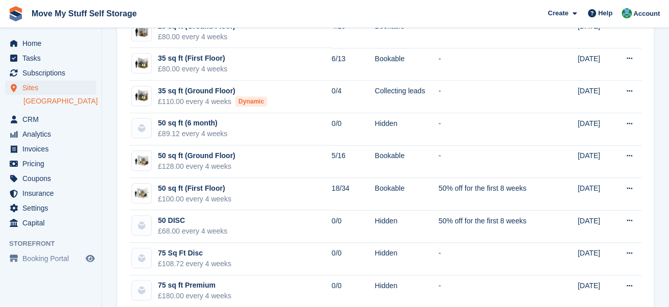 Image resolution: width=669 pixels, height=307 pixels. I want to click on span: Invoices, so click(53, 149).